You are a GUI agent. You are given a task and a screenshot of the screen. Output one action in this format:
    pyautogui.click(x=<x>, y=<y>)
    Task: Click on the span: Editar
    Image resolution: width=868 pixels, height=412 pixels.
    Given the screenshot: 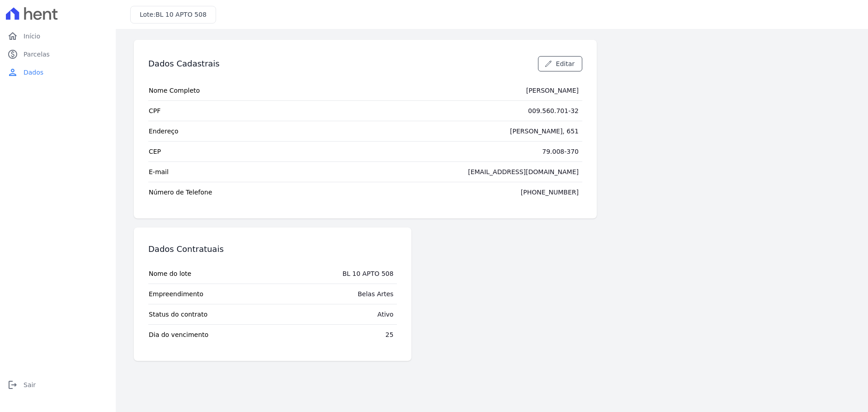 What is the action you would take?
    pyautogui.click(x=565, y=64)
    